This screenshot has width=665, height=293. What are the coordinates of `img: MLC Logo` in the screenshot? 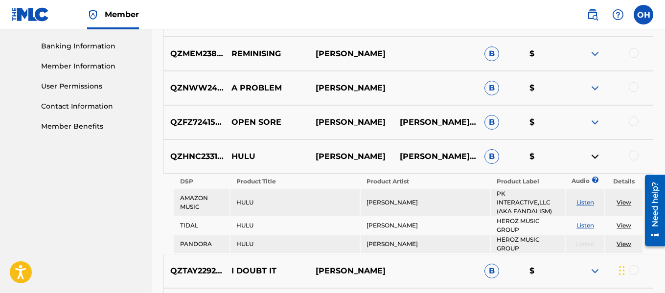 It's located at (30, 14).